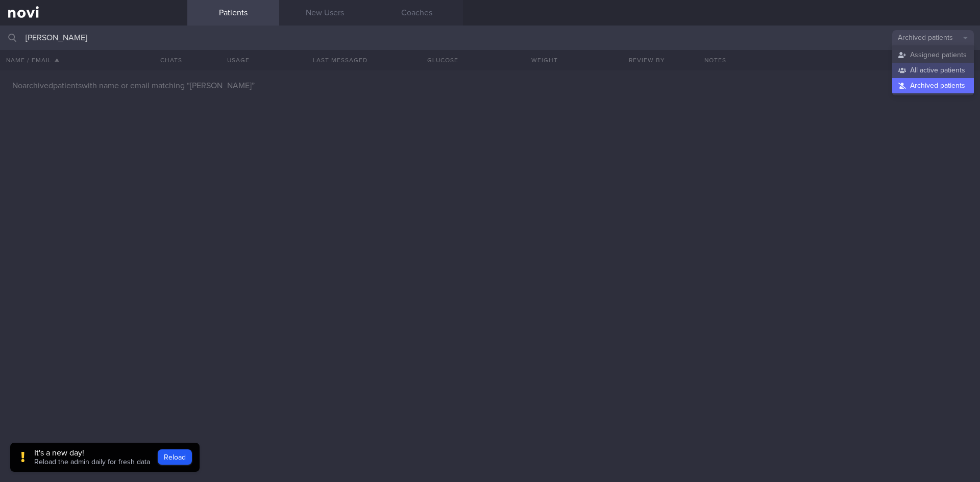  Describe the element at coordinates (442, 60) in the screenshot. I see `button: Glucose` at that location.